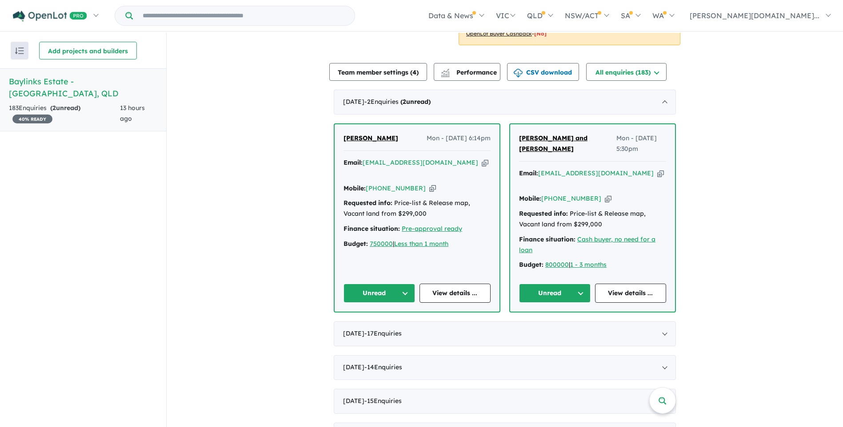  I want to click on a: 1 - 3 months, so click(588, 265).